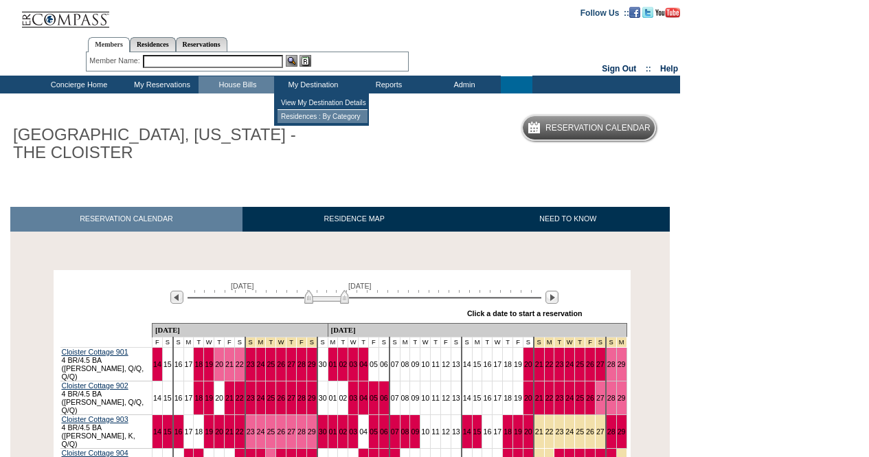 The image size is (869, 457). What do you see at coordinates (669, 69) in the screenshot?
I see `a: Help` at bounding box center [669, 69].